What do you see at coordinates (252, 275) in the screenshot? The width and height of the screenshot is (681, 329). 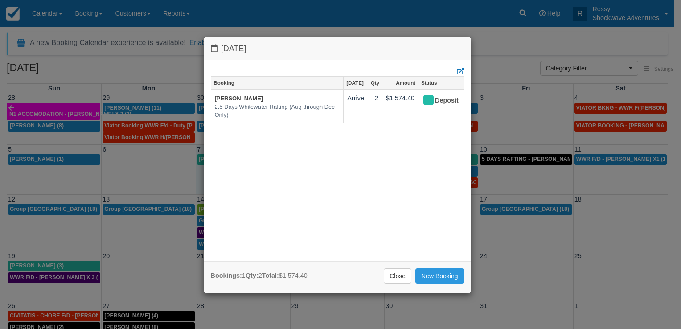 I see `strong: Qty:` at bounding box center [252, 275].